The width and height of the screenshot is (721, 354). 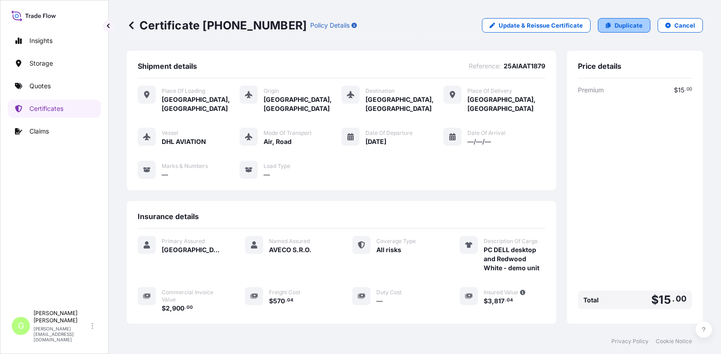 I want to click on span: Duty Cost, so click(x=389, y=293).